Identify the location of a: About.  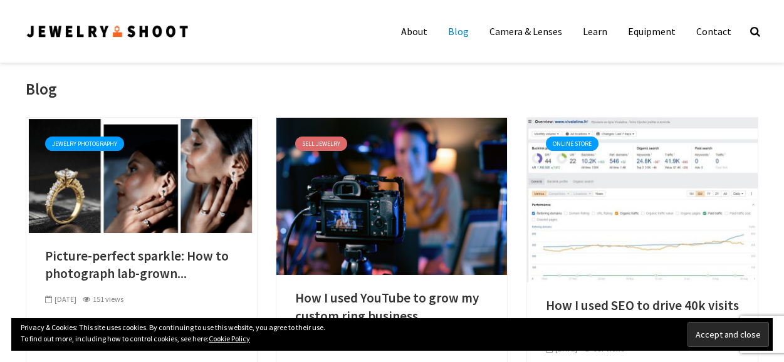
(414, 31).